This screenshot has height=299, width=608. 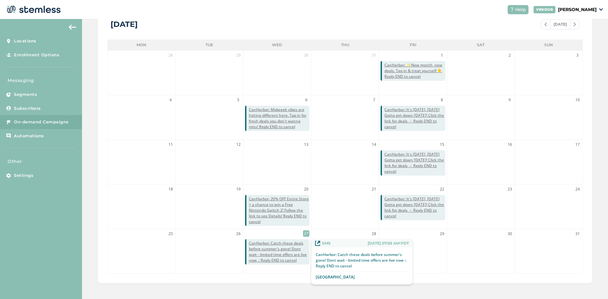 What do you see at coordinates (29, 136) in the screenshot?
I see `span: Automations` at bounding box center [29, 136].